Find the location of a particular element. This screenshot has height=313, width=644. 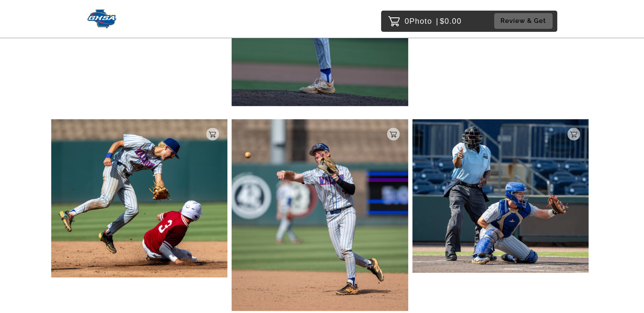

img: 191482 is located at coordinates (500, 196).